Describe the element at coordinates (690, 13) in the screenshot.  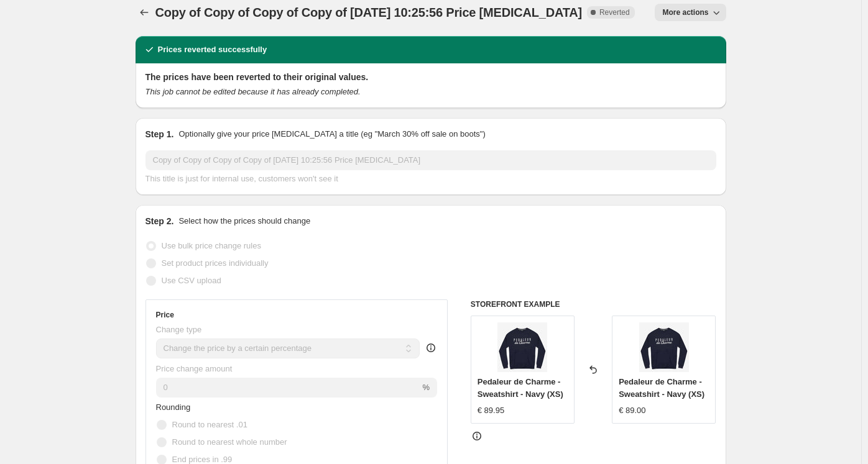
I see `button: More actions` at that location.